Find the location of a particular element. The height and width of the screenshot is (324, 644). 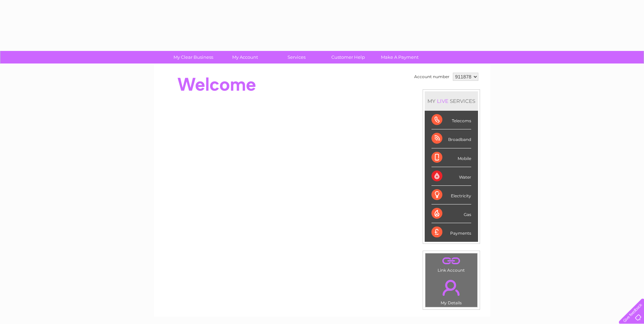

td: Account number is located at coordinates (431, 77).